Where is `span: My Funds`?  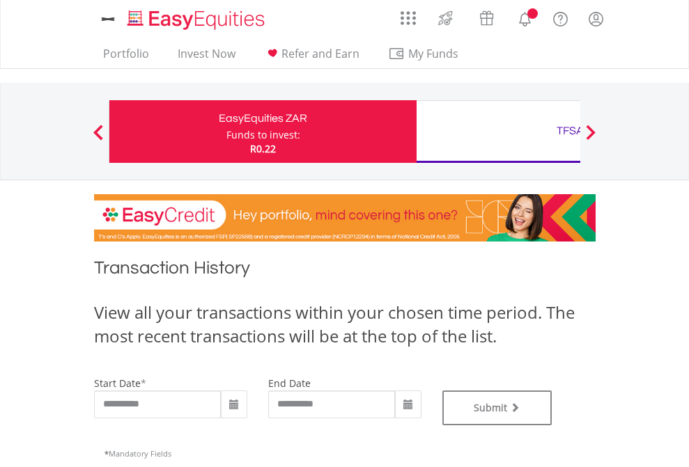
span: My Funds is located at coordinates (433, 54).